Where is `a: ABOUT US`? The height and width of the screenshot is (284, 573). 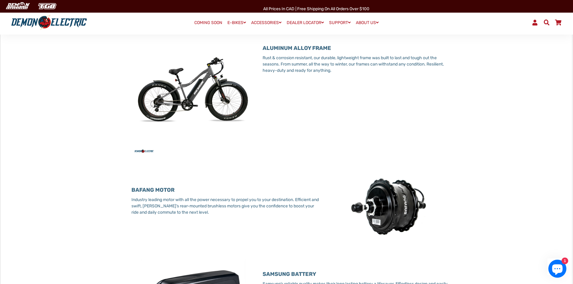 a: ABOUT US is located at coordinates (367, 23).